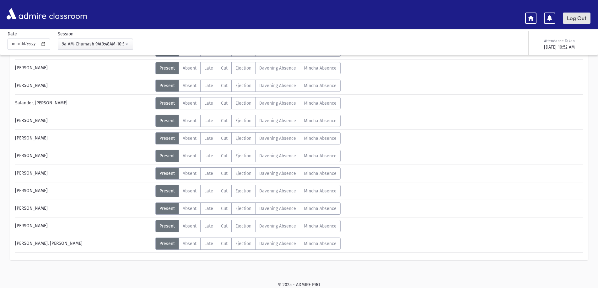 The width and height of the screenshot is (598, 288). What do you see at coordinates (26, 14) in the screenshot?
I see `img: AdmirePro` at bounding box center [26, 14].